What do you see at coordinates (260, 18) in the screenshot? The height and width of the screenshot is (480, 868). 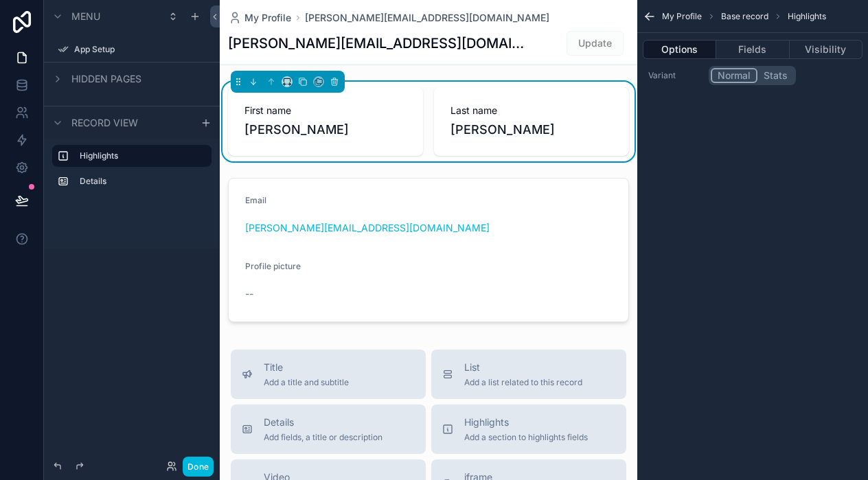 I see `a: My Profile` at bounding box center [260, 18].